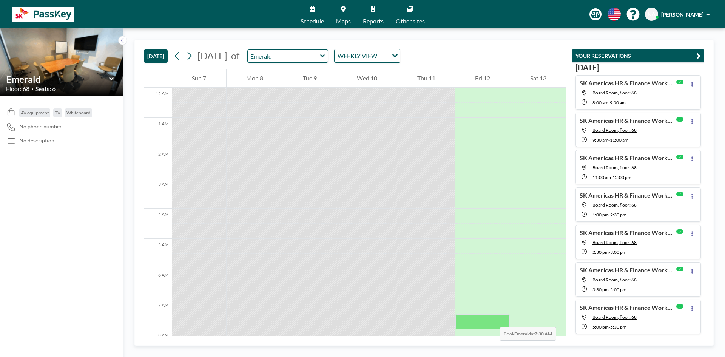 This screenshot has height=357, width=725. I want to click on span: Whiteboard, so click(79, 113).